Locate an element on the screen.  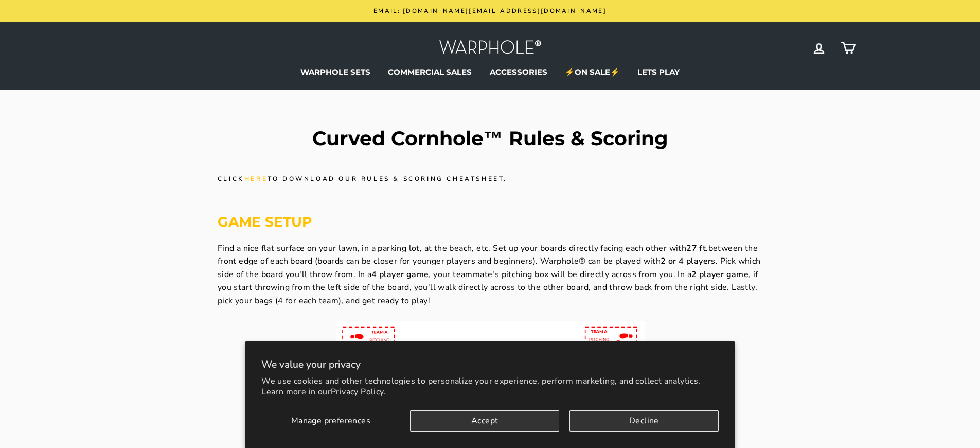
a: Privacy Policy. is located at coordinates (358, 392).